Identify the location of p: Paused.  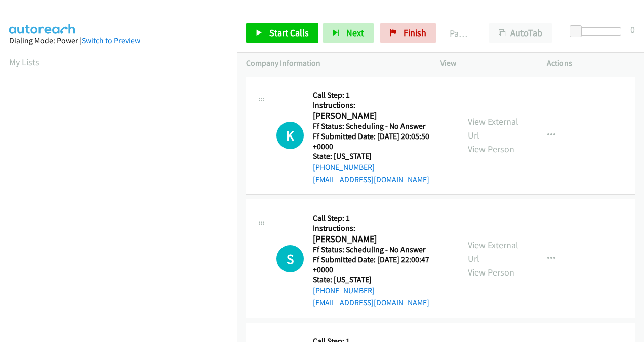
(460, 33).